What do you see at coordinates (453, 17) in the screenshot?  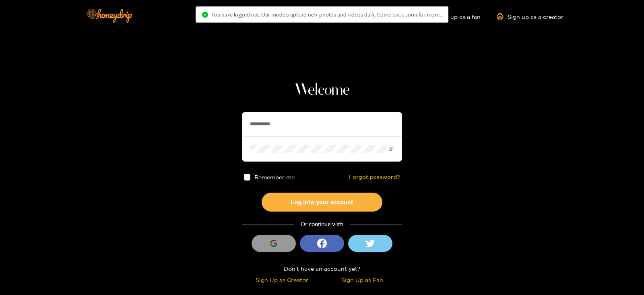 I see `a: Sign up as a fan` at bounding box center [453, 17].